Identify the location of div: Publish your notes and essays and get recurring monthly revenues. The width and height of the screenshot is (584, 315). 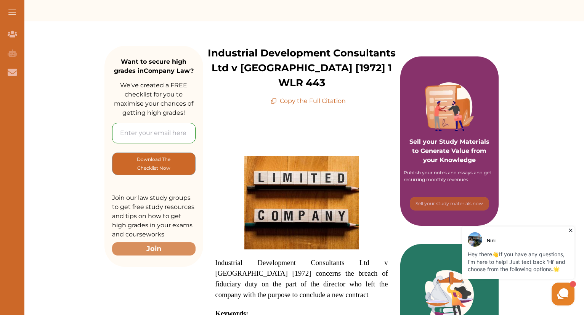
(450, 176).